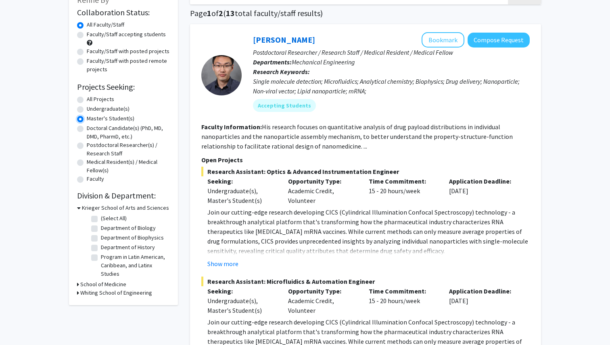 The height and width of the screenshot is (345, 610). What do you see at coordinates (443, 40) in the screenshot?
I see `button: Add Sixuan Li to Bookmarks` at bounding box center [443, 40].